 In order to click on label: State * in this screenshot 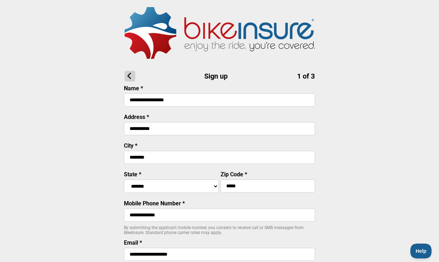, I will do `click(133, 174)`.